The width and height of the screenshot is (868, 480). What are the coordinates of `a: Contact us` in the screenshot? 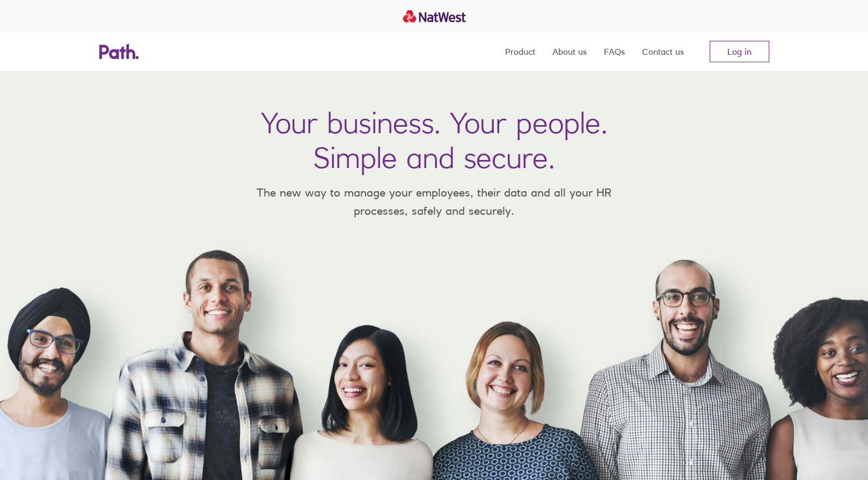 It's located at (664, 52).